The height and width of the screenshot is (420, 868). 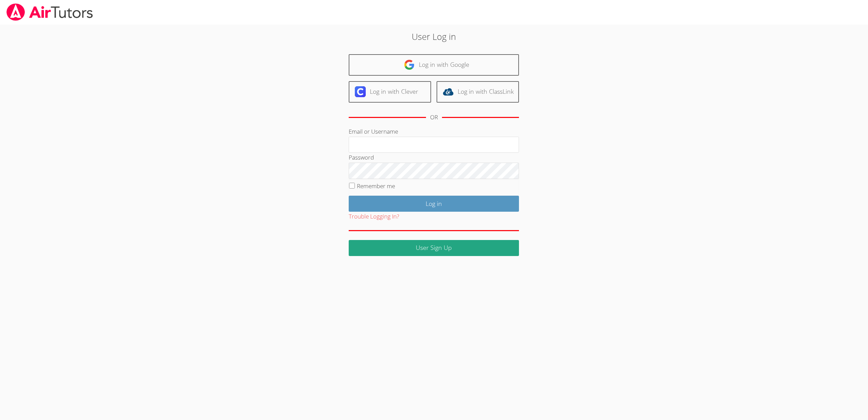 I want to click on a: Log in with Clever, so click(x=390, y=92).